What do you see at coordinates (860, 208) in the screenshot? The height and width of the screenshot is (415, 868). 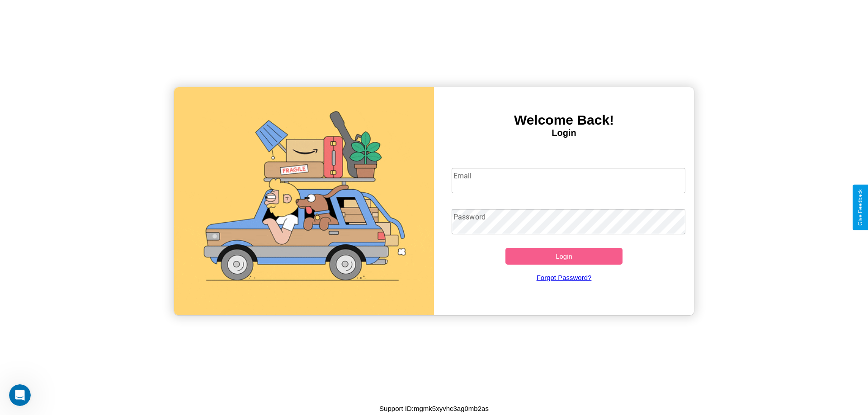 I see `div: Give Feedback` at bounding box center [860, 208].